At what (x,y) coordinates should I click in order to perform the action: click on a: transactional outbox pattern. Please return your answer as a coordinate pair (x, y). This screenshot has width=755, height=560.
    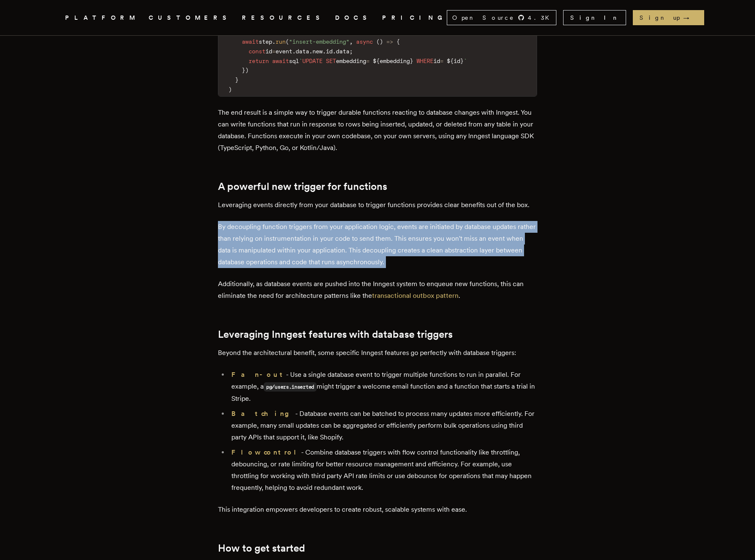
    Looking at the image, I should click on (415, 296).